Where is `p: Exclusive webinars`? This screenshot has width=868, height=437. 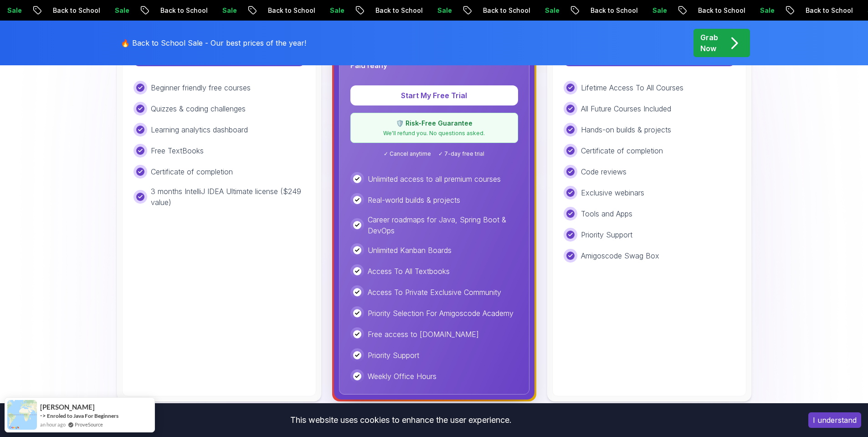
p: Exclusive webinars is located at coordinates (613, 192).